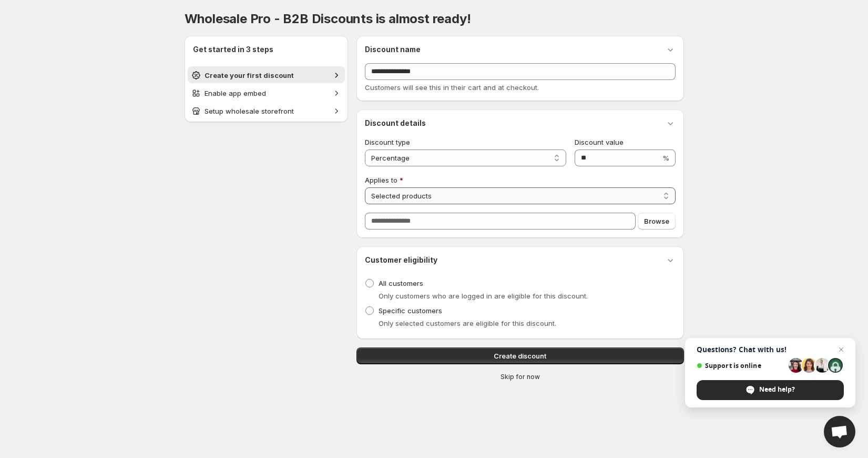  What do you see at coordinates (381, 180) in the screenshot?
I see `span: Applies to` at bounding box center [381, 180].